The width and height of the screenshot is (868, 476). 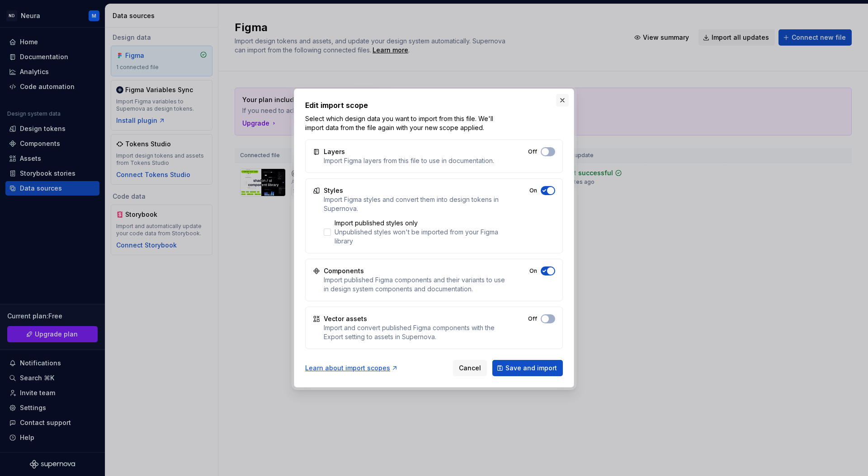 What do you see at coordinates (334, 152) in the screenshot?
I see `div: Layers` at bounding box center [334, 152].